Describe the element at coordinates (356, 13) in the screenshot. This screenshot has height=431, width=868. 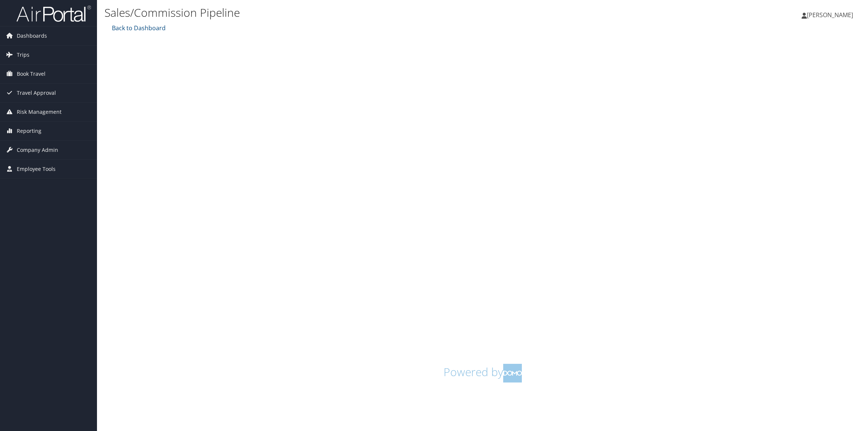
I see `h1: Sales/Commission Pipeline` at that location.